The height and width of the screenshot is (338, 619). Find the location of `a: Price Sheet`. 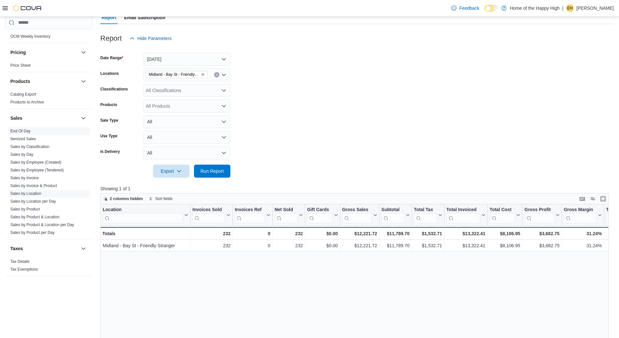

a: Price Sheet is located at coordinates (20, 65).